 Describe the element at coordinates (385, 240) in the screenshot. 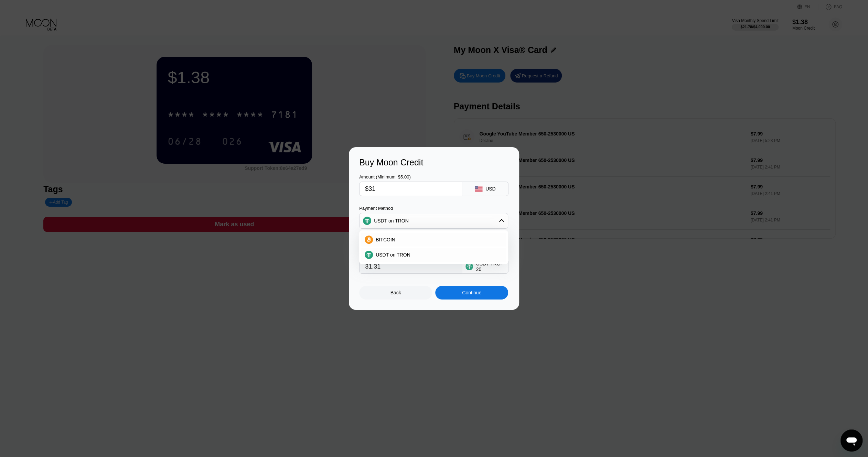

I see `span: BITCOIN` at that location.